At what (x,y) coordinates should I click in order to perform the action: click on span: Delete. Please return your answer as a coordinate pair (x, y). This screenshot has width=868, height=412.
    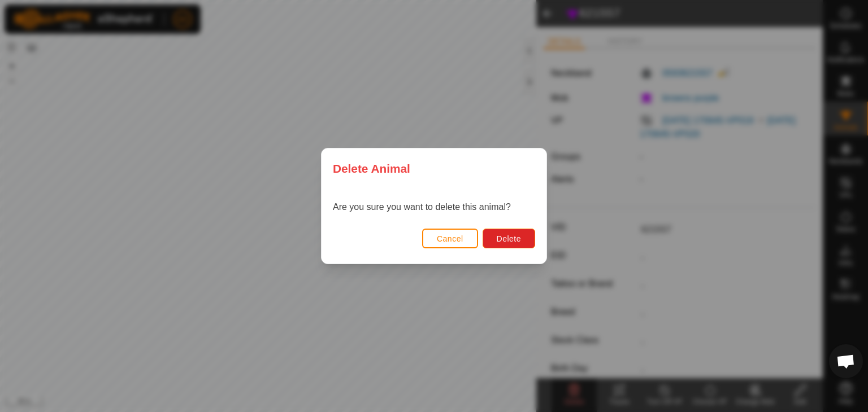
    Looking at the image, I should click on (509, 239).